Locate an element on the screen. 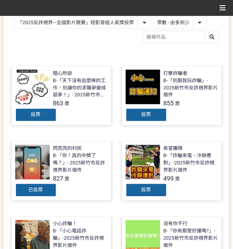  span: 855 is located at coordinates (169, 103).